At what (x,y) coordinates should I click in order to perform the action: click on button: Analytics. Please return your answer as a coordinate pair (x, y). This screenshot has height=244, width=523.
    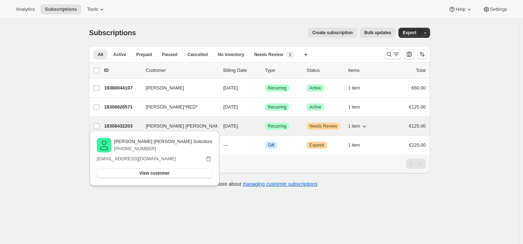
    Looking at the image, I should click on (25, 9).